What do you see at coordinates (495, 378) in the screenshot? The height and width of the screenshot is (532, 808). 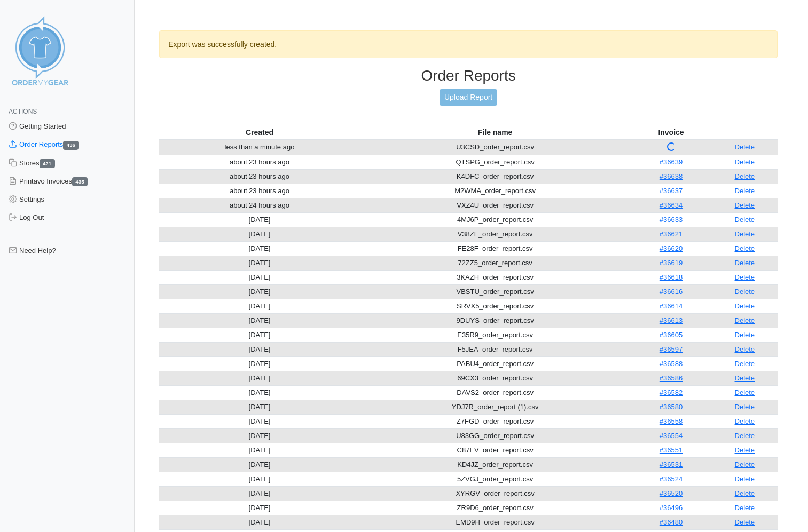 I see `td: 69CX3_order_report.csv` at bounding box center [495, 378].